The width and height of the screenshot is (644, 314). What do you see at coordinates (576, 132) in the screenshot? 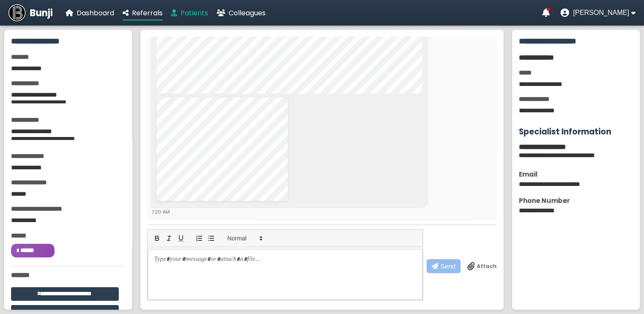
I see `h3: Specialist Information` at bounding box center [576, 132].